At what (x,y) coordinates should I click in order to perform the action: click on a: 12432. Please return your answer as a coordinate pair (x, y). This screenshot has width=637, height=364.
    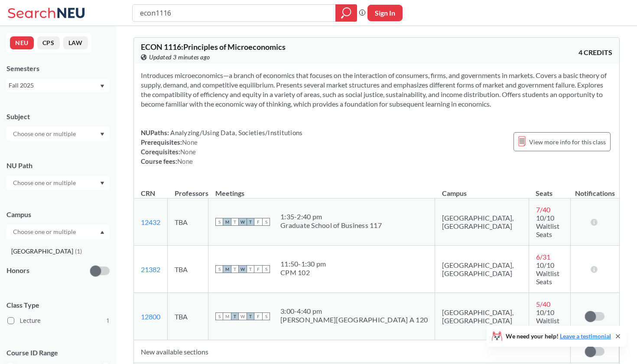
    Looking at the image, I should click on (150, 222).